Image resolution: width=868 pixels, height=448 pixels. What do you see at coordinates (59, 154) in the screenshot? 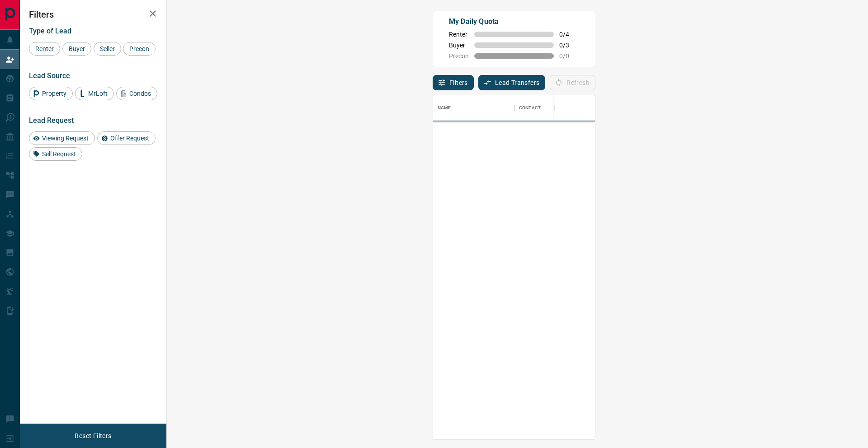
I see `span: Sell Request` at bounding box center [59, 154].